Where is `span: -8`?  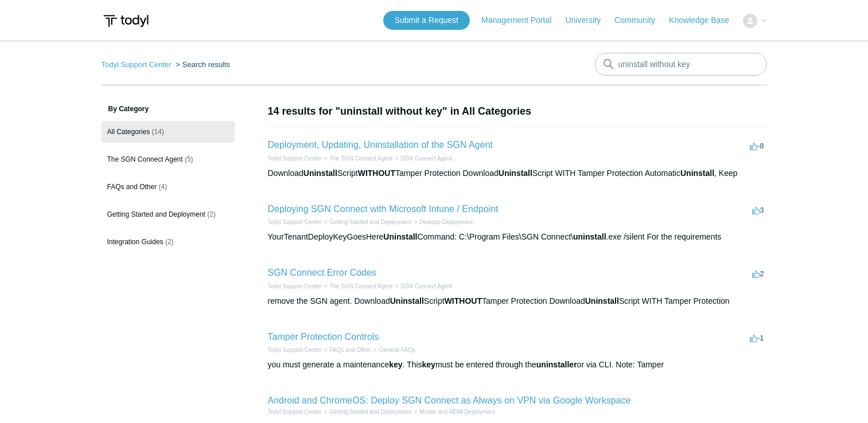
span: -8 is located at coordinates (756, 145).